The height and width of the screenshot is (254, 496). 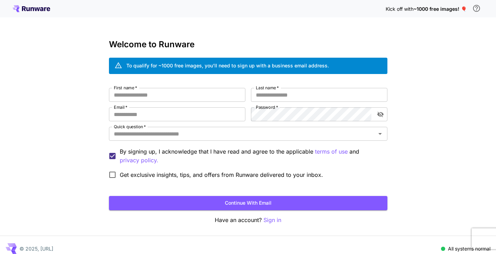 What do you see at coordinates (440, 9) in the screenshot?
I see `span: ~1000 free images! 🎈` at bounding box center [440, 9].